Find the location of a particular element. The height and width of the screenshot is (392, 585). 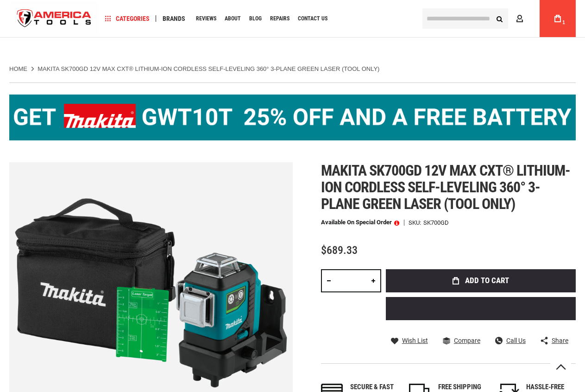

span: Blog is located at coordinates (255, 19).